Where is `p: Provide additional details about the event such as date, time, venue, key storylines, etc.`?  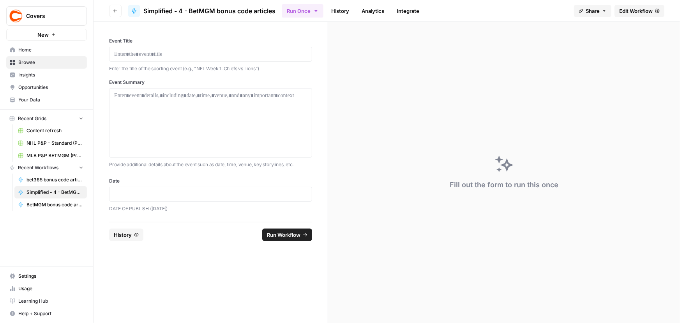
p: Provide additional details about the event such as date, time, venue, key storylines, etc. is located at coordinates (210, 164).